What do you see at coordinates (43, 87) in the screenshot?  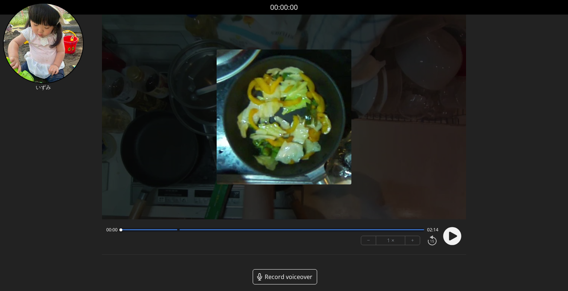 I see `p: いずみ` at bounding box center [43, 87].